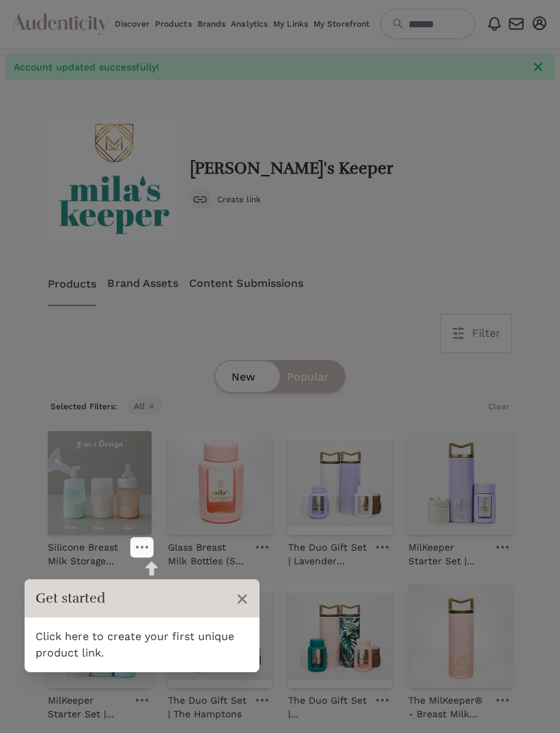 This screenshot has height=733, width=560. Describe the element at coordinates (208, 708) in the screenshot. I see `p: The Duo Gift Set | The Hamptons` at that location.